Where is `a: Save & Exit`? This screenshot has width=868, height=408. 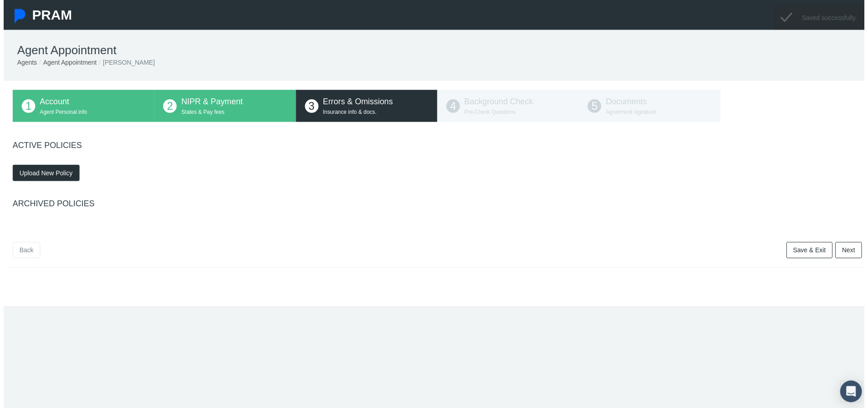 a: Save & Exit is located at coordinates (813, 252).